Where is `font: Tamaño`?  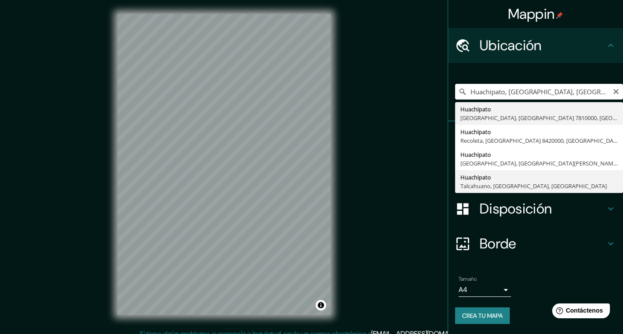
font: Tamaño is located at coordinates (467, 279).